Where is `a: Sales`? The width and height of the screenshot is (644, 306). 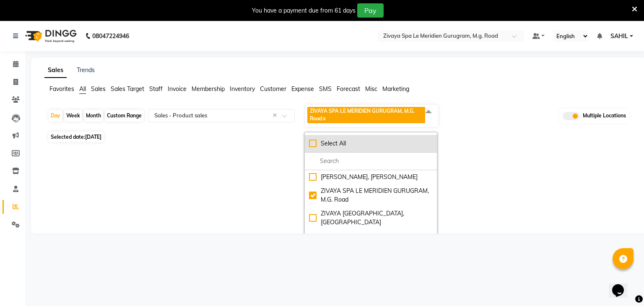 a: Sales is located at coordinates (55, 70).